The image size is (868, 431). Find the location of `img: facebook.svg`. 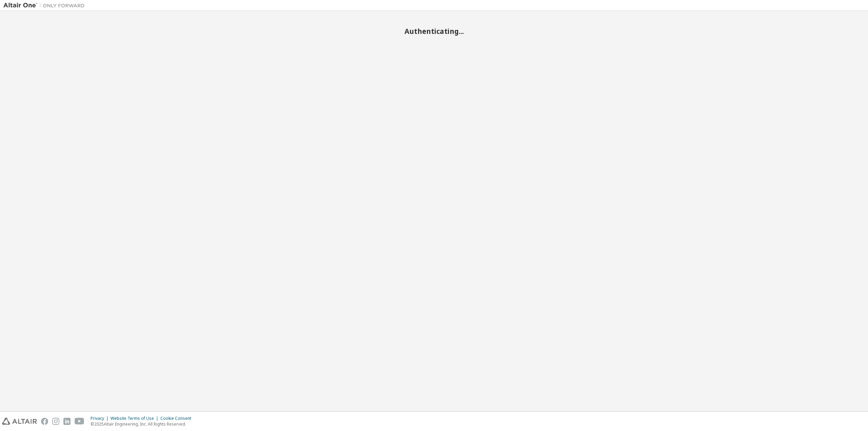

img: facebook.svg is located at coordinates (44, 421).